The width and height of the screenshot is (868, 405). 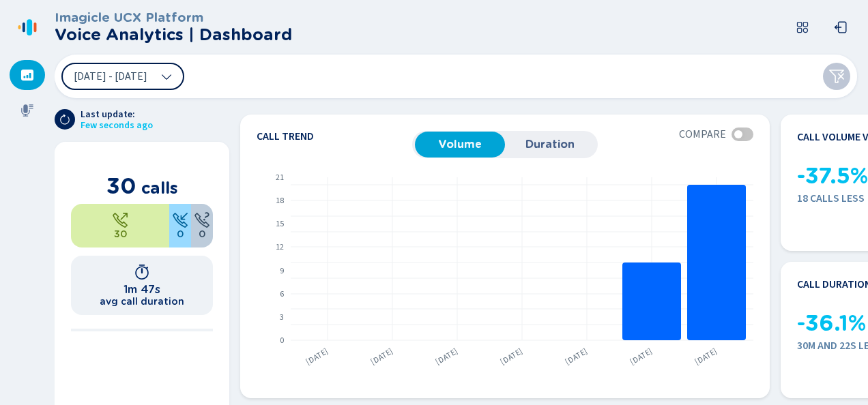 What do you see at coordinates (174, 18) in the screenshot?
I see `h3: Imagicle UCX Platform` at bounding box center [174, 18].